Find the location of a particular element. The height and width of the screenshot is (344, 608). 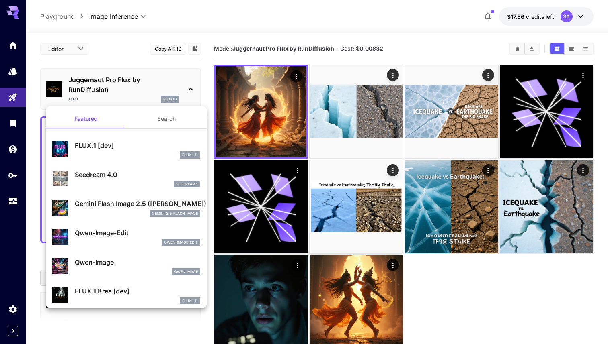

p: Qwen-Image-Edit is located at coordinates (137, 233).